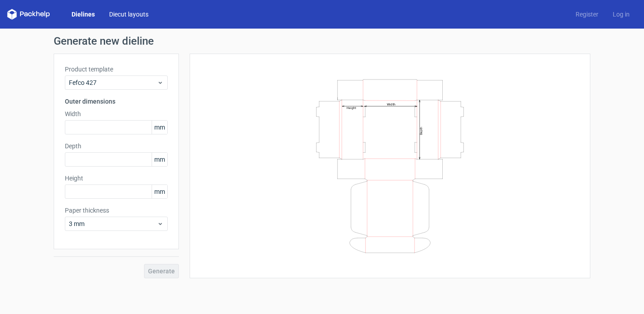  I want to click on text: Depth, so click(421, 130).